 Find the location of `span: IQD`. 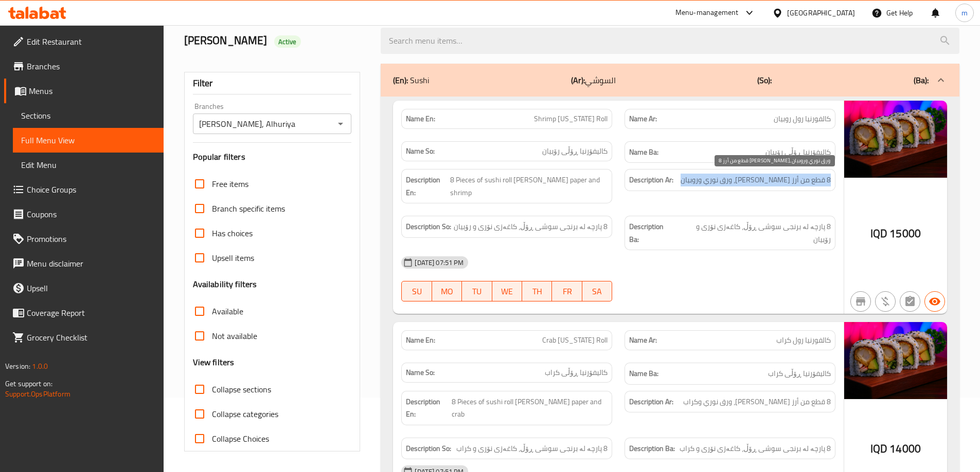

span: IQD is located at coordinates (879, 449).